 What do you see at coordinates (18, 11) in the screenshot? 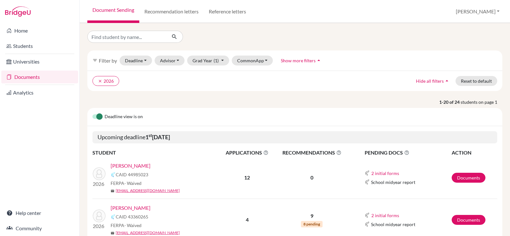
I see `img: Bridge-U` at bounding box center [18, 11].